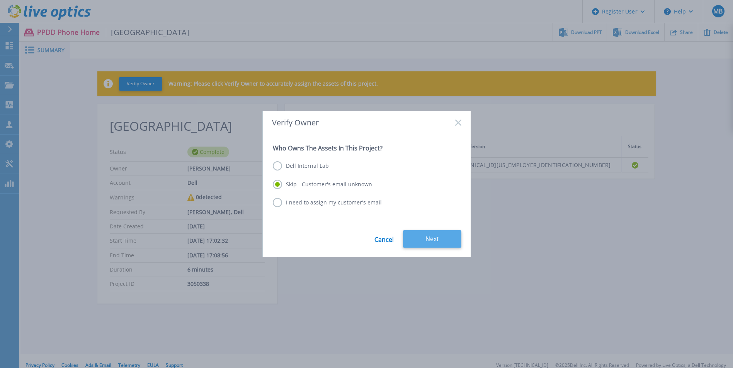 The width and height of the screenshot is (733, 368). Describe the element at coordinates (384, 239) in the screenshot. I see `a: Cancel` at that location.